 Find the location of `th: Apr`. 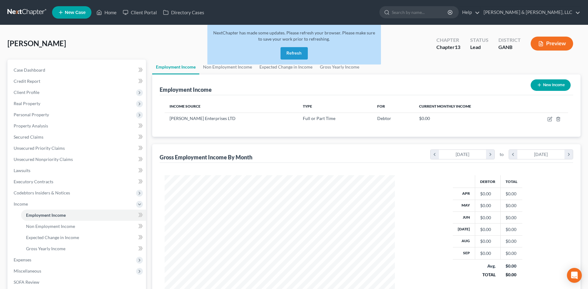

th: Apr is located at coordinates (464, 194).